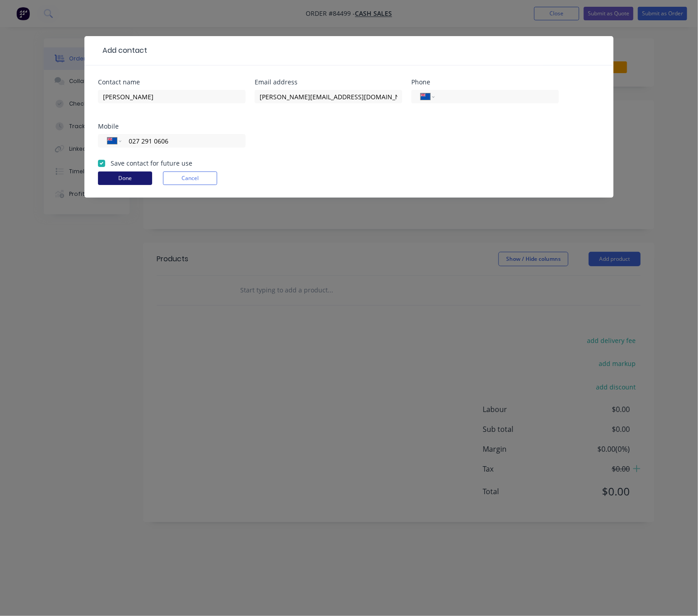  Describe the element at coordinates (171, 82) in the screenshot. I see `div: Contact name` at that location.